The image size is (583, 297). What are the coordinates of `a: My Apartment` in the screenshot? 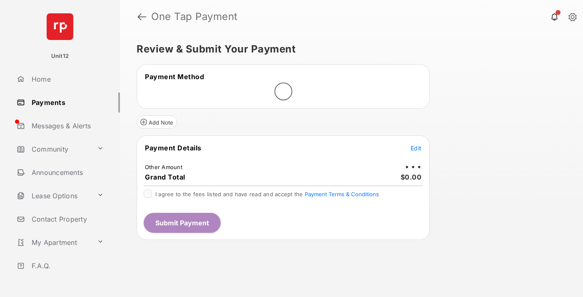 It's located at (53, 242).